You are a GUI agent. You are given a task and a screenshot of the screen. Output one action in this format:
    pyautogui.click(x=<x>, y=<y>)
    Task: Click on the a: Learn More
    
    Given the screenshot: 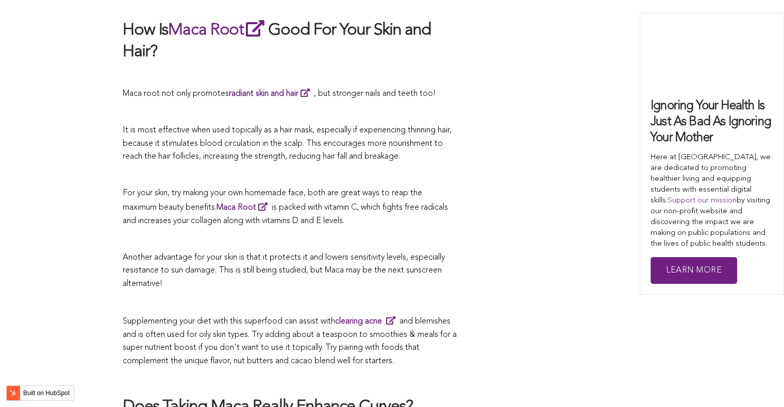 What is the action you would take?
    pyautogui.click(x=694, y=271)
    